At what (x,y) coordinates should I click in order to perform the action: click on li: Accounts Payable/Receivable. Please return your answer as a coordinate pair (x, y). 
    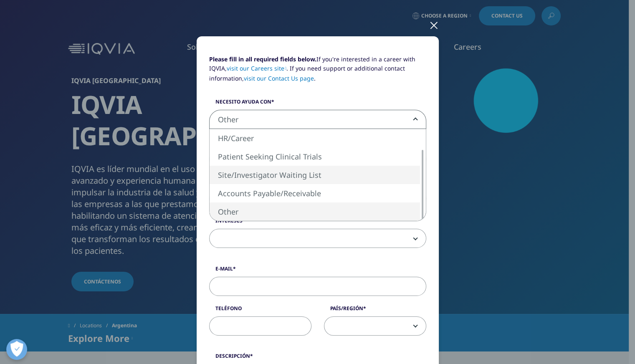
    Looking at the image, I should click on (315, 193).